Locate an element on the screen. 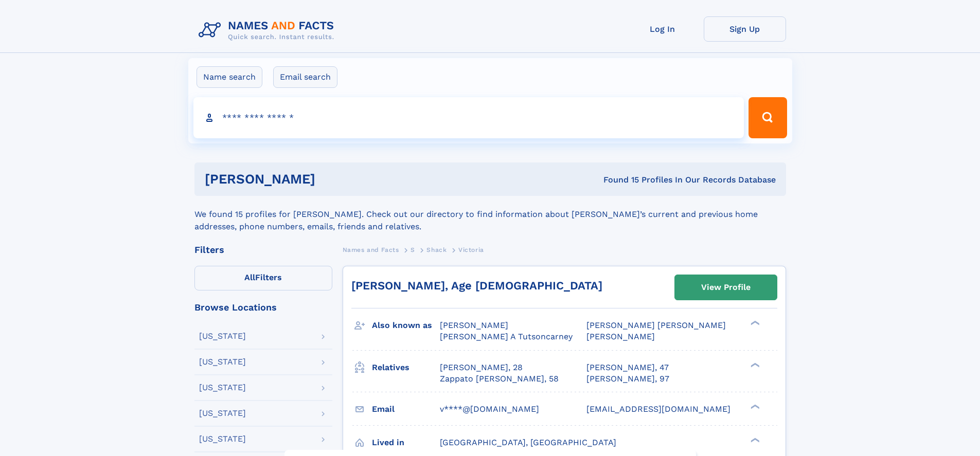 This screenshot has height=456, width=980. a: Names and Facts is located at coordinates (371, 249).